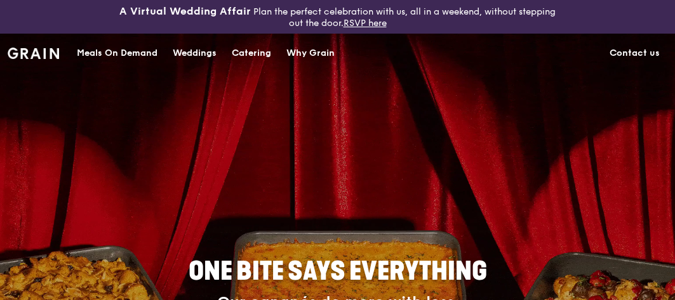 Image resolution: width=675 pixels, height=300 pixels. What do you see at coordinates (251, 53) in the screenshot?
I see `div: Catering` at bounding box center [251, 53].